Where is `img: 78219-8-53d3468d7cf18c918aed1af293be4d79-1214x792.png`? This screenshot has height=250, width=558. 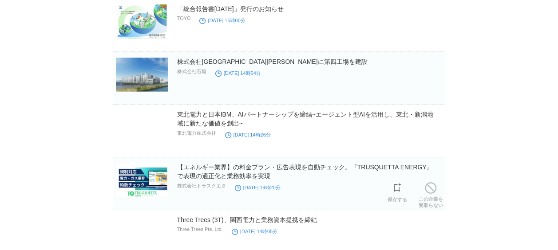
img: 78219-8-53d3468d7cf18c918aed1af293be4d79-1214x792.png is located at coordinates (142, 75).